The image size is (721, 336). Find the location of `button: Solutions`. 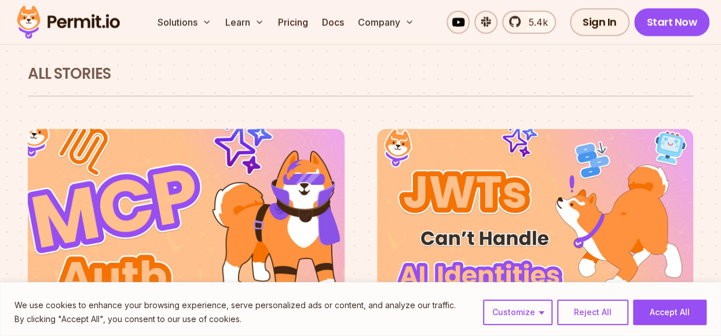

button: Solutions is located at coordinates (184, 22).